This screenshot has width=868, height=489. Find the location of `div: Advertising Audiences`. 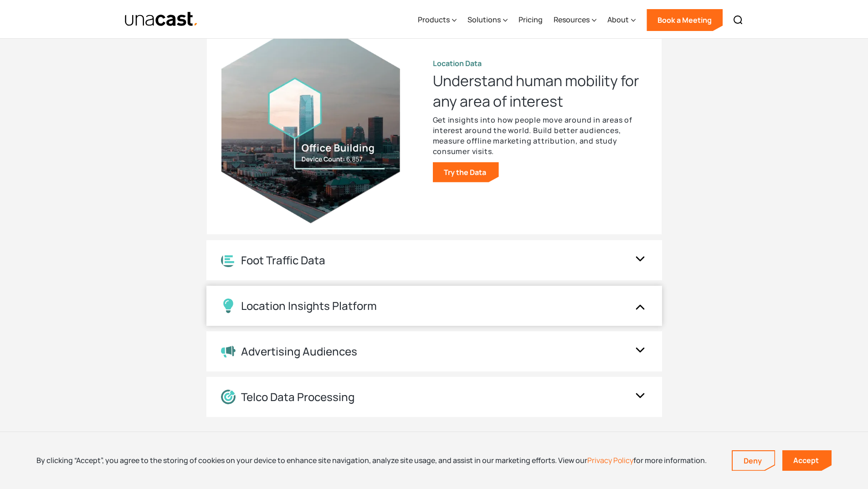

div: Advertising Audiences is located at coordinates (299, 351).